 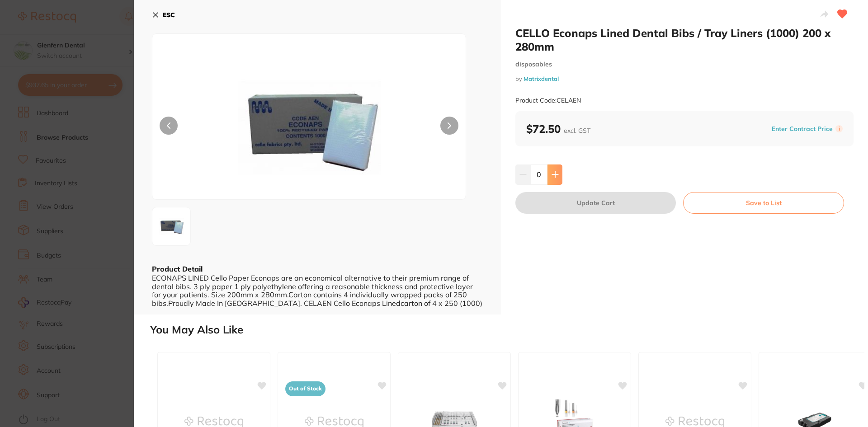 What do you see at coordinates (685, 64) in the screenshot?
I see `small: disposables` at bounding box center [685, 64].